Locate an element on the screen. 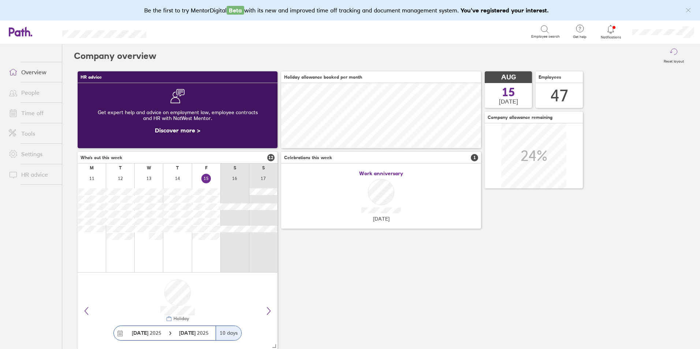 Image resolution: width=700 pixels, height=349 pixels. span: Who's out this week is located at coordinates (101, 158).